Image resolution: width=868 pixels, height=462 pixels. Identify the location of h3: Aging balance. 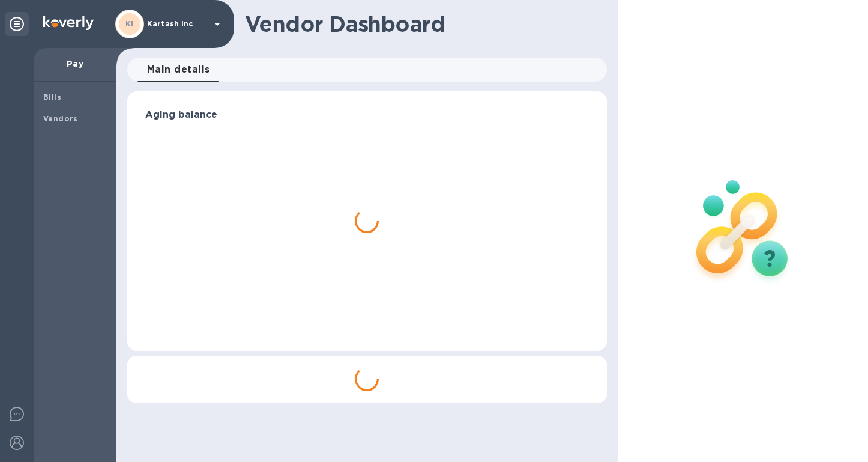
(367, 115).